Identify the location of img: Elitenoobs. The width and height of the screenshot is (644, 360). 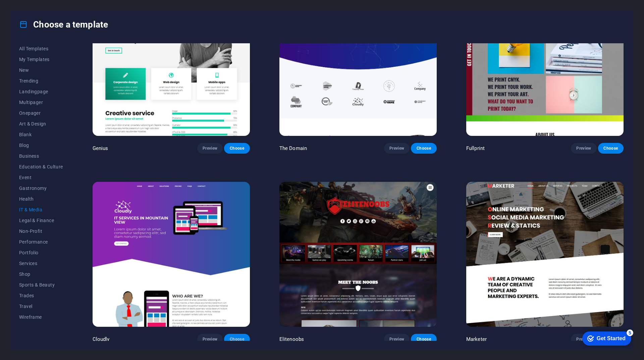
(358, 254).